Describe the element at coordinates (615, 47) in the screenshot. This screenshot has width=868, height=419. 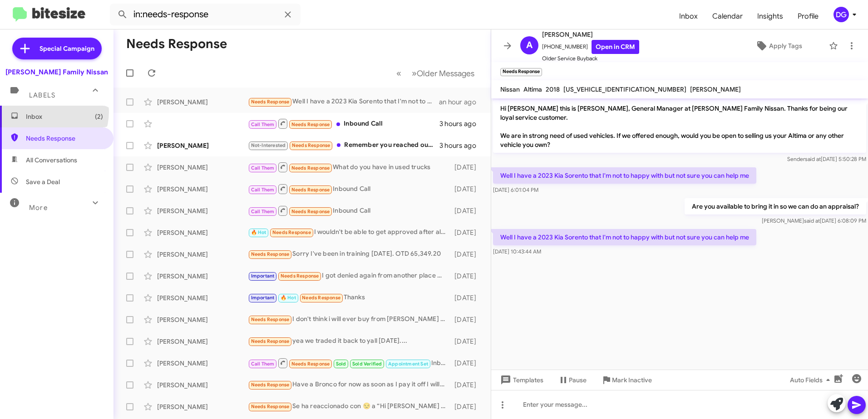
I see `a: Open in CRM` at that location.